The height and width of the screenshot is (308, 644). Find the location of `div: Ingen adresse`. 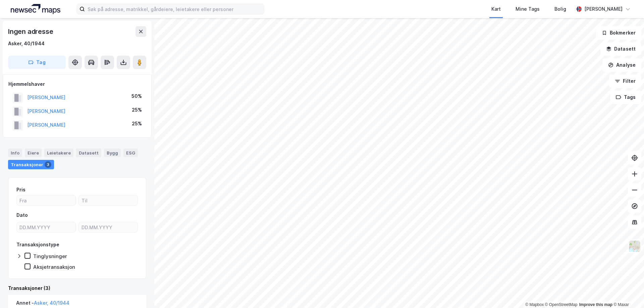

div: Ingen adresse is located at coordinates (31, 31).